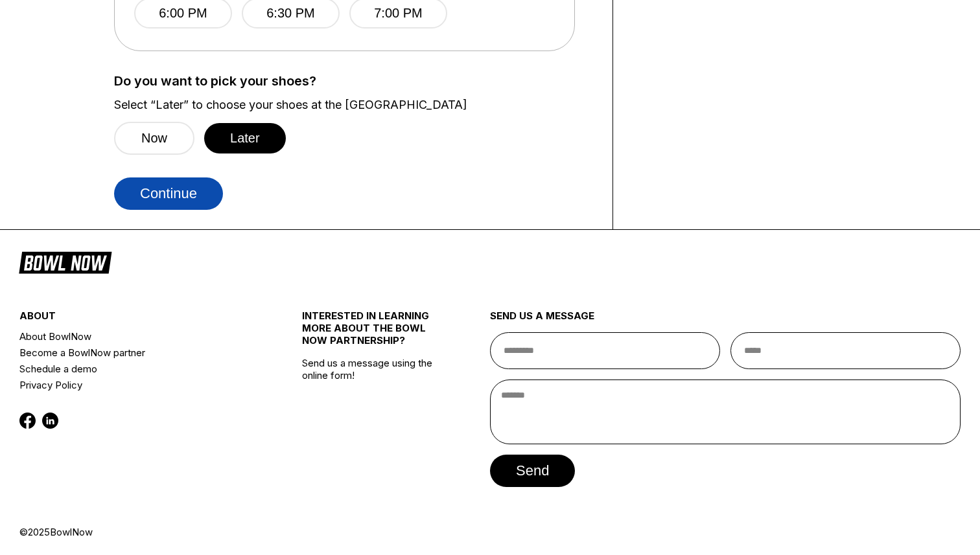 The height and width of the screenshot is (555, 980). What do you see at coordinates (137, 319) in the screenshot?
I see `div: about` at bounding box center [137, 319].